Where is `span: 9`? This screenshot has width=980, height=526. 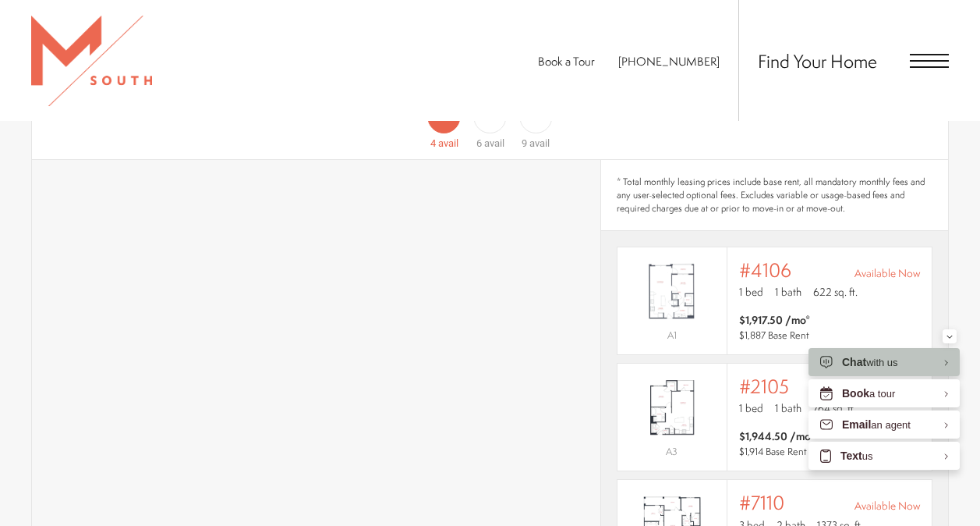
span: 9 is located at coordinates (524, 143).